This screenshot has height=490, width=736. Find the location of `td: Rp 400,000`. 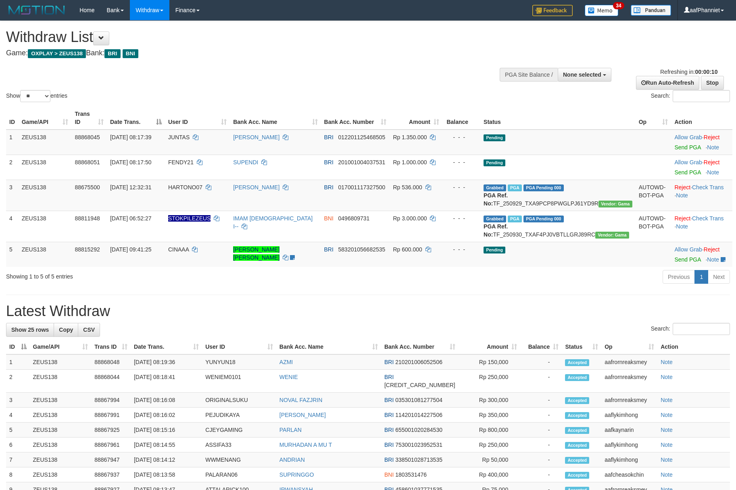

td: Rp 400,000 is located at coordinates (489, 474).